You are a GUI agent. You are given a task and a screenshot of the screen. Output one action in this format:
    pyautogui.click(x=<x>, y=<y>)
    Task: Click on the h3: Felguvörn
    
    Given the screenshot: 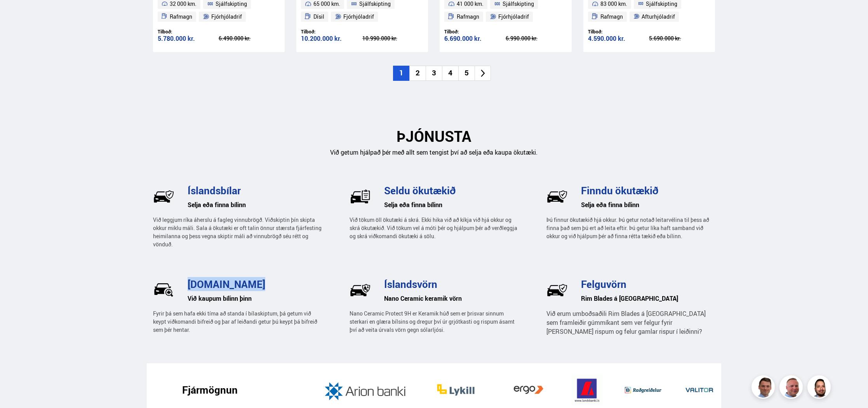 What is the action you would take?
    pyautogui.click(x=648, y=284)
    